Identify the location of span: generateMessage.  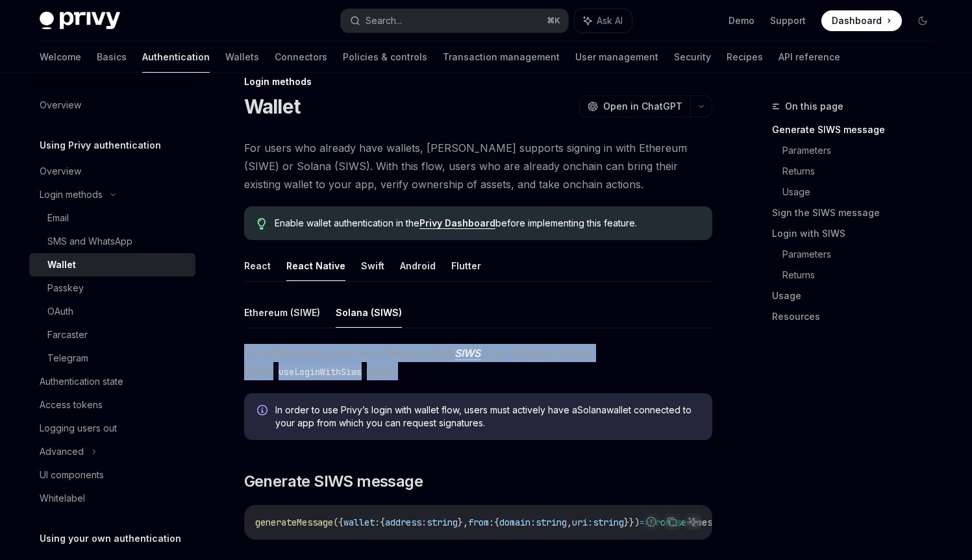
(294, 522).